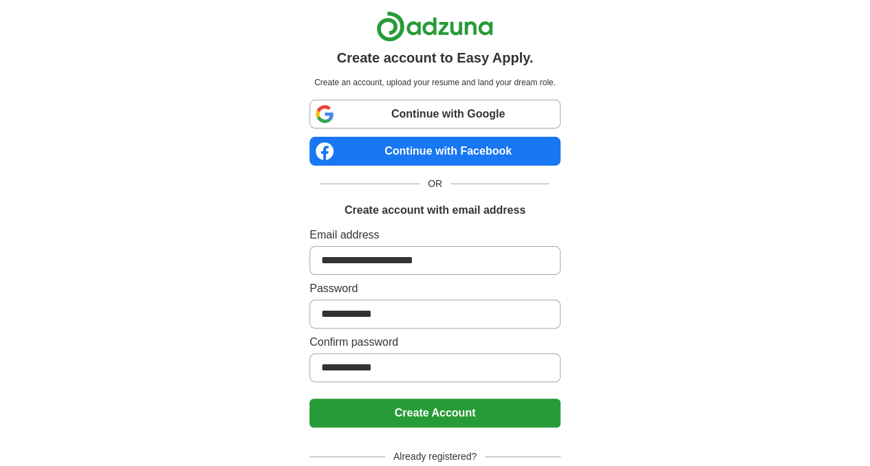  I want to click on span: OR, so click(435, 184).